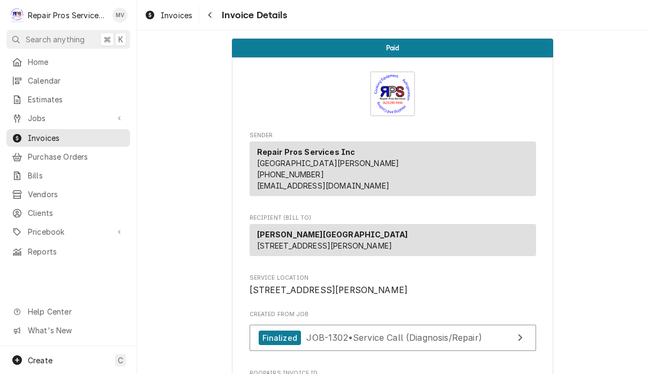  Describe the element at coordinates (68, 156) in the screenshot. I see `a: Purchase Orders` at that location.